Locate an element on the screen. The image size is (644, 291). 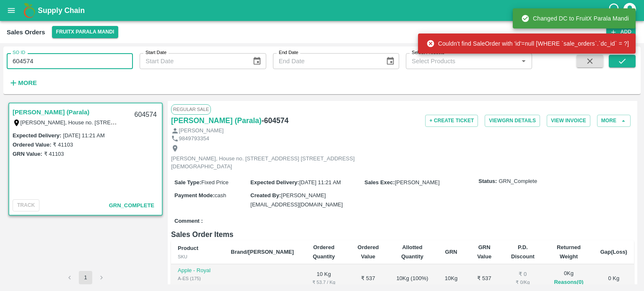
label: Sale Type : is located at coordinates (188, 182).